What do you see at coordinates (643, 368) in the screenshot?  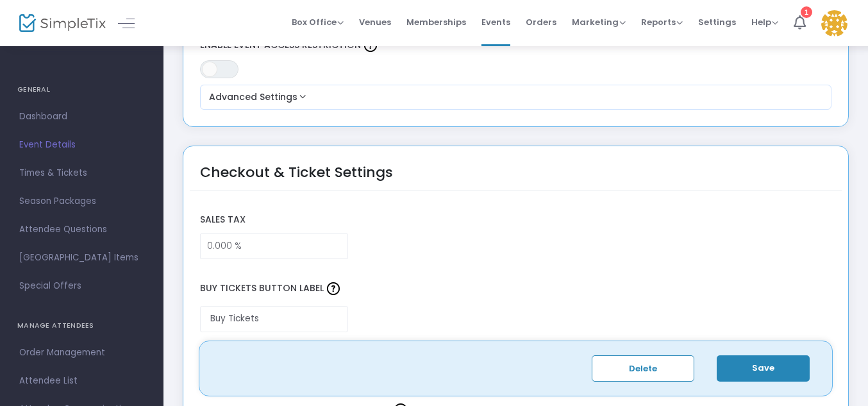 I see `button: Delete` at bounding box center [643, 368].